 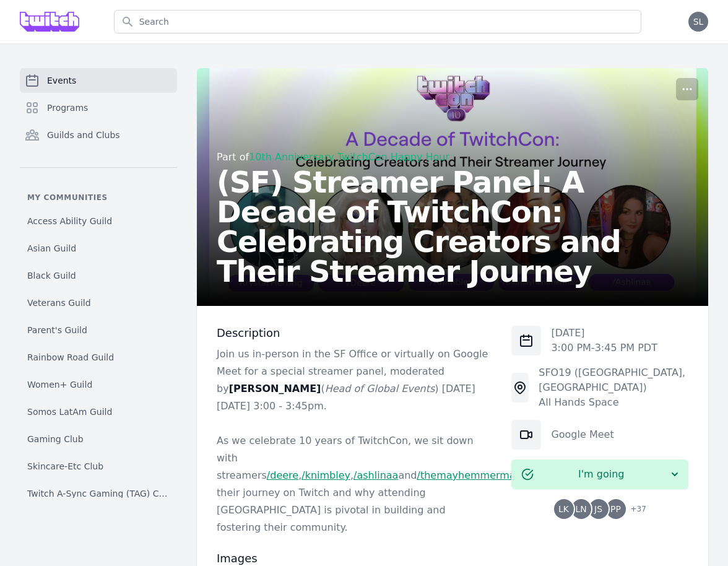 I want to click on p: My communities, so click(x=98, y=198).